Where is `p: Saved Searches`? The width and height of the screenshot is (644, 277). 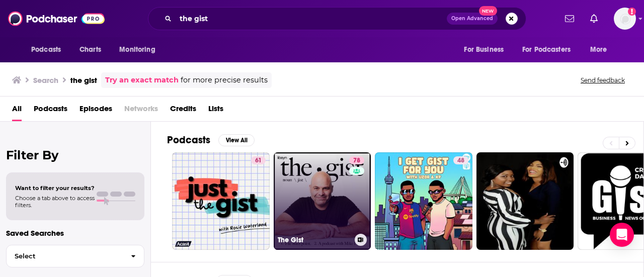
p: Saved Searches is located at coordinates (75, 233).